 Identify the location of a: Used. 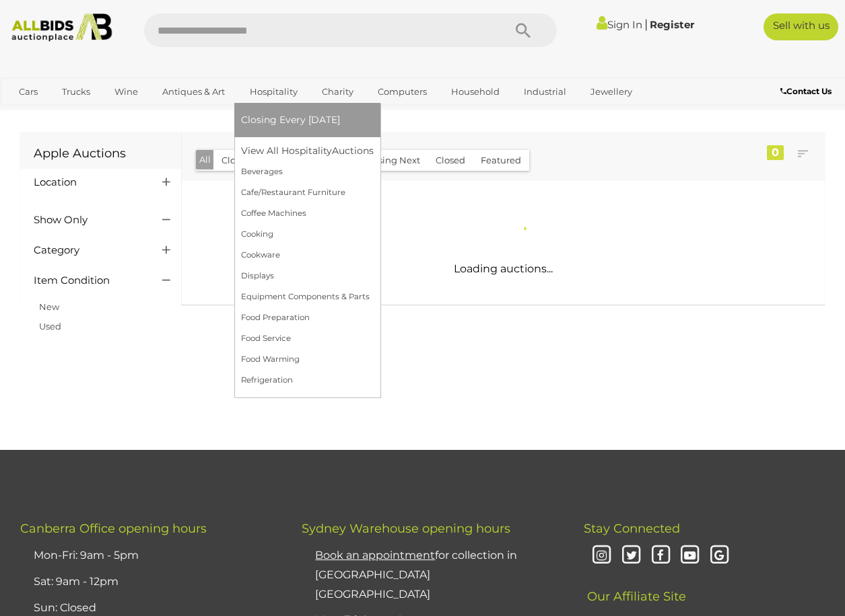
(50, 326).